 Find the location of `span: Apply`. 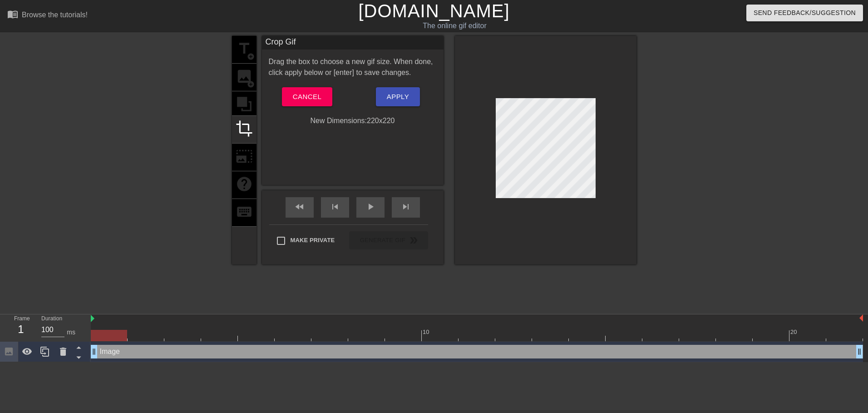

span: Apply is located at coordinates (397, 97).